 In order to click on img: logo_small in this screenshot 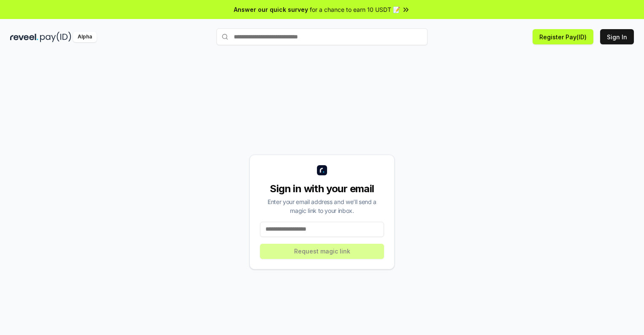, I will do `click(322, 170)`.